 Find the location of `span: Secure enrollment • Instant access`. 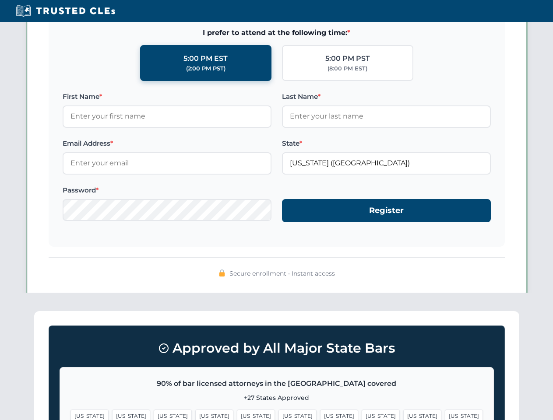

span: Secure enrollment • Instant access is located at coordinates (282, 274).